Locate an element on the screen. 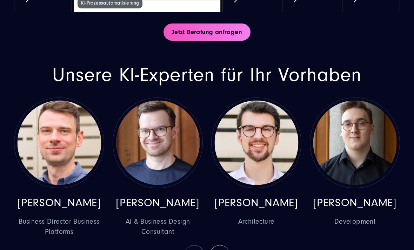 This screenshot has height=250, width=414. span: AI & Business Design Consultant is located at coordinates (158, 227).